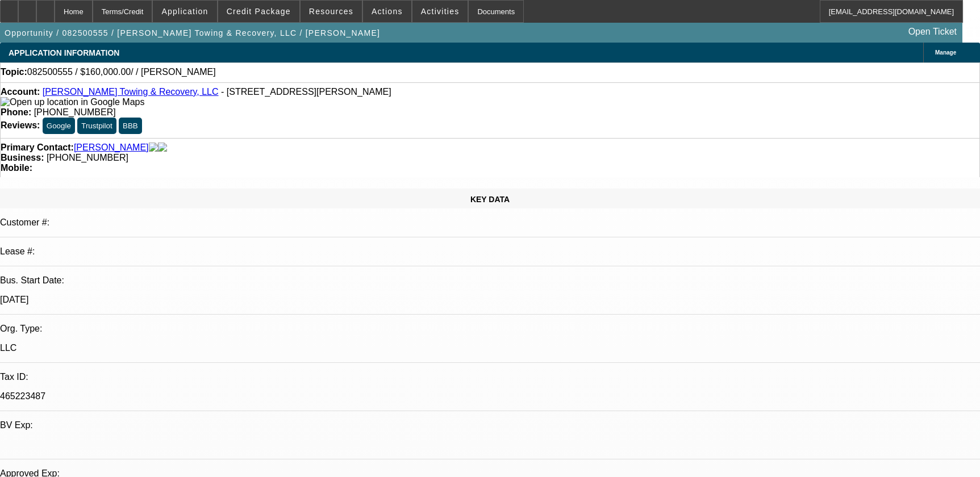 The height and width of the screenshot is (477, 980). I want to click on span: Credit Package, so click(258, 11).